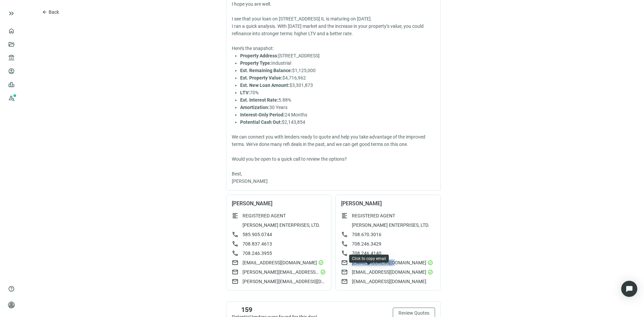 The image size is (644, 317). Describe the element at coordinates (414, 312) in the screenshot. I see `span: Review Quotes` at that location.